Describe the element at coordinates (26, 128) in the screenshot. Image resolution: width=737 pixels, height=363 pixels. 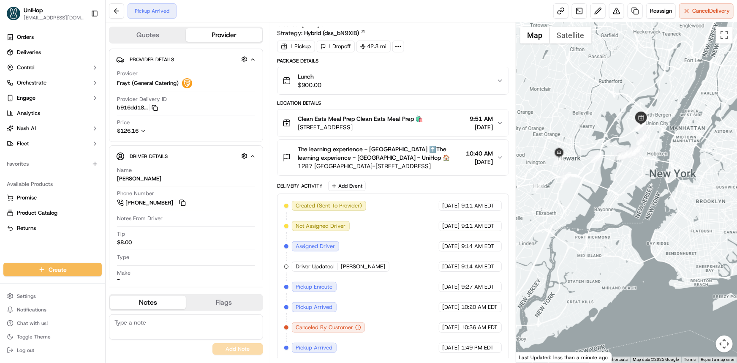
I see `span: Nash AI` at that location.